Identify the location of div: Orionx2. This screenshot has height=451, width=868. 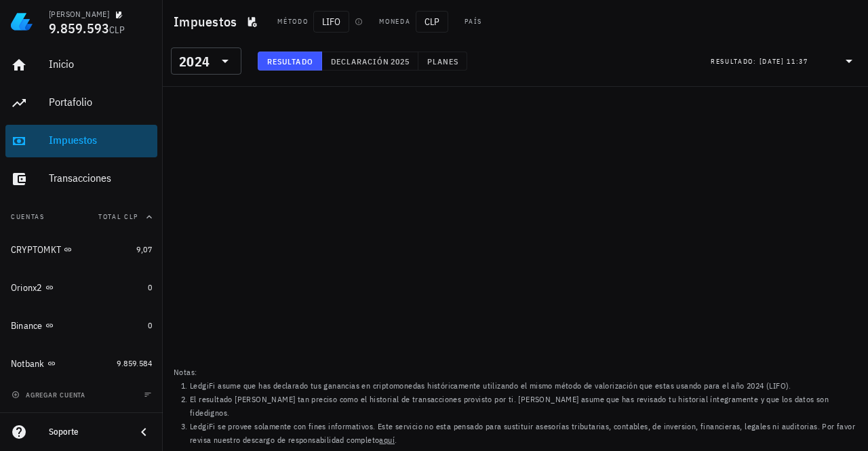
(26, 287).